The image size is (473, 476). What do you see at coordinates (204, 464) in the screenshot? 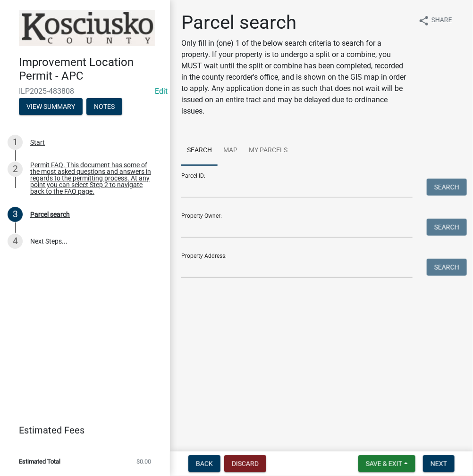
I see `button: Back` at bounding box center [204, 464].